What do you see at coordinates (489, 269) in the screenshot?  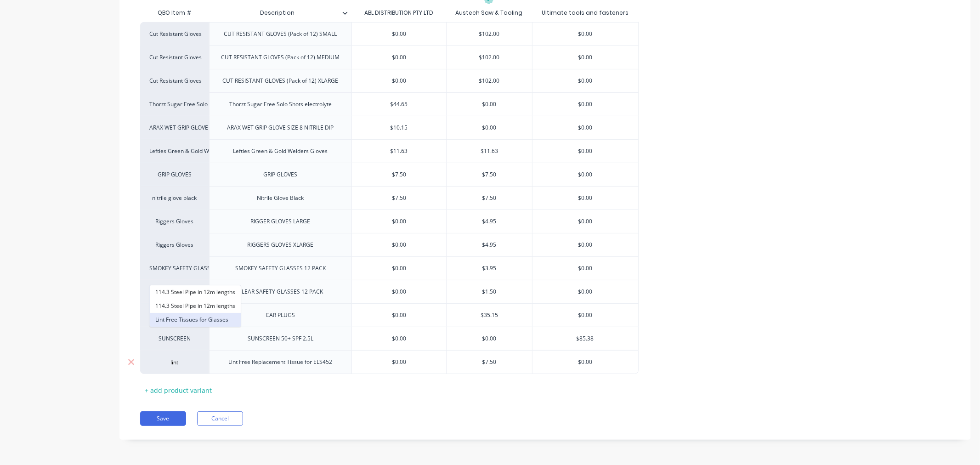 I see `div: $3.95` at bounding box center [489, 269].